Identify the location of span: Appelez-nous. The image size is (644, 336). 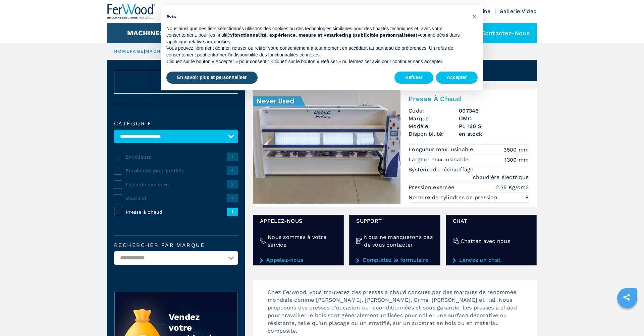
(298, 220).